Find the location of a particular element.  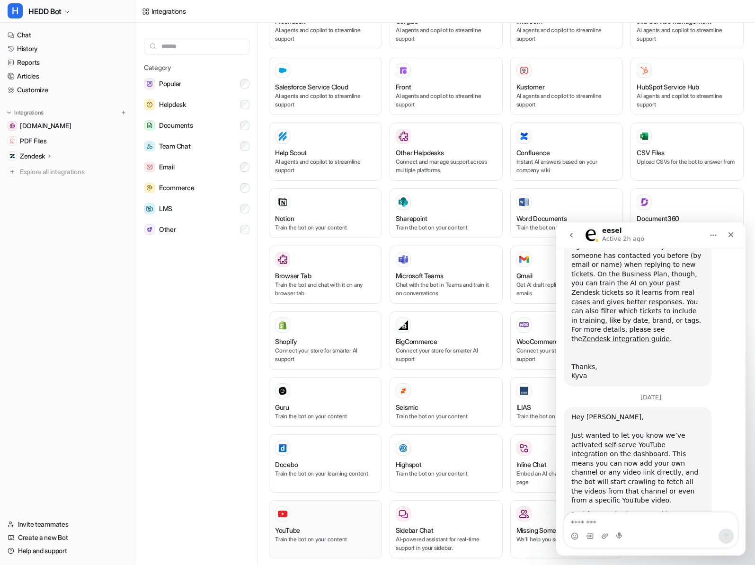

a: History is located at coordinates (68, 49).